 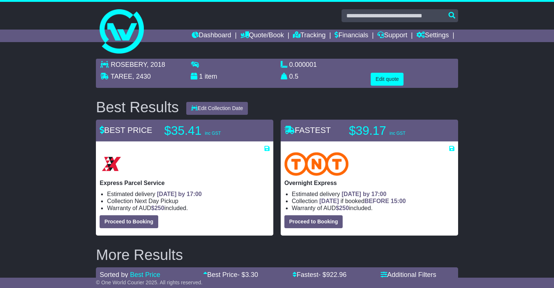 I want to click on a: Best Price, so click(x=145, y=274).